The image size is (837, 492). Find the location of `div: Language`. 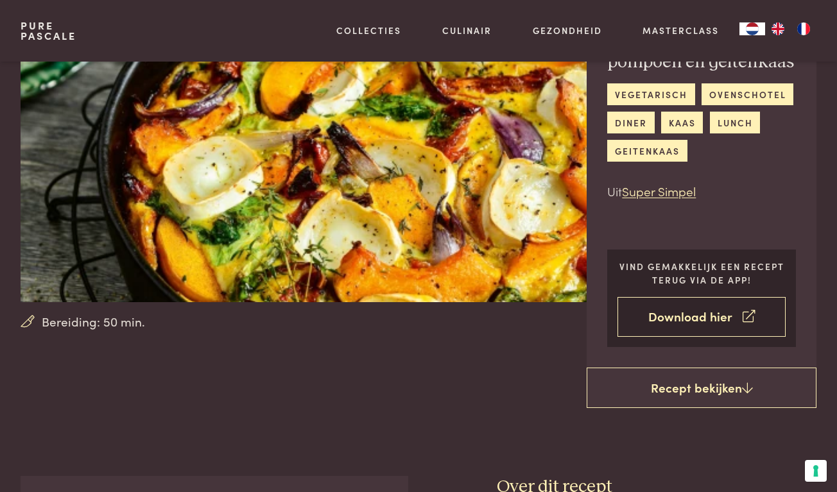

div: Language is located at coordinates (752, 29).